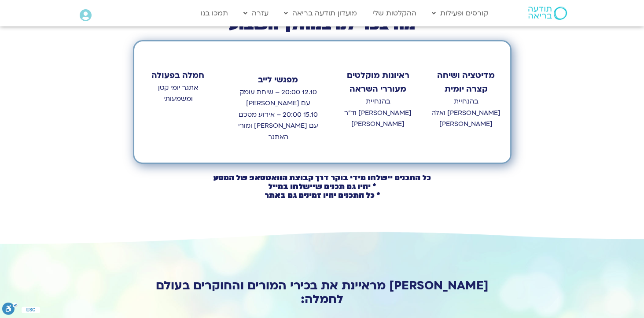  What do you see at coordinates (214, 13) in the screenshot?
I see `a: תמכו בנו` at bounding box center [214, 13].